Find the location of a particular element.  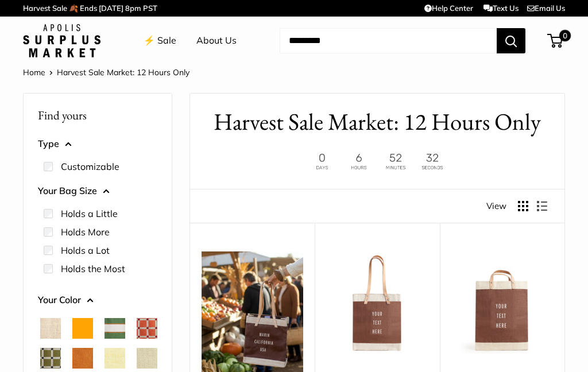

label: Holds a Lot is located at coordinates (85, 250).